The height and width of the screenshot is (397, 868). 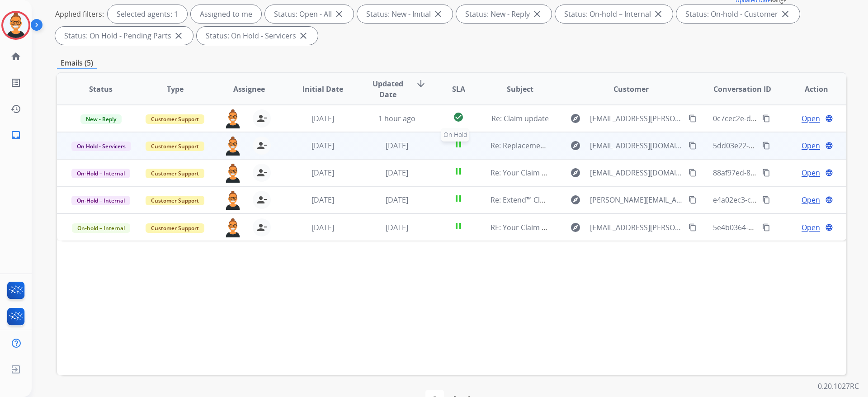 I want to click on span: Re: Extend™ Claims - Time to Get Your Replacement: Let’s go shopping!, so click(x=611, y=200).